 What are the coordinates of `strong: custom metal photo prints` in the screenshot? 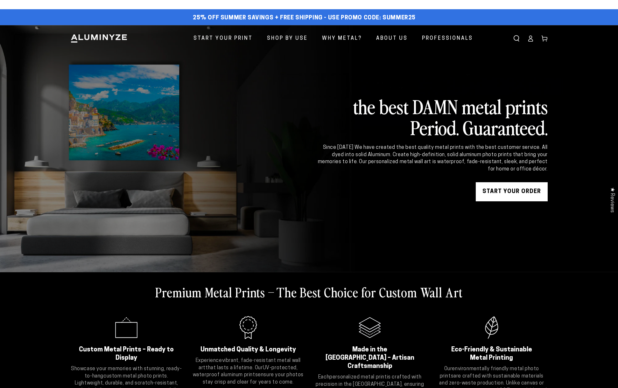 It's located at (135, 376).